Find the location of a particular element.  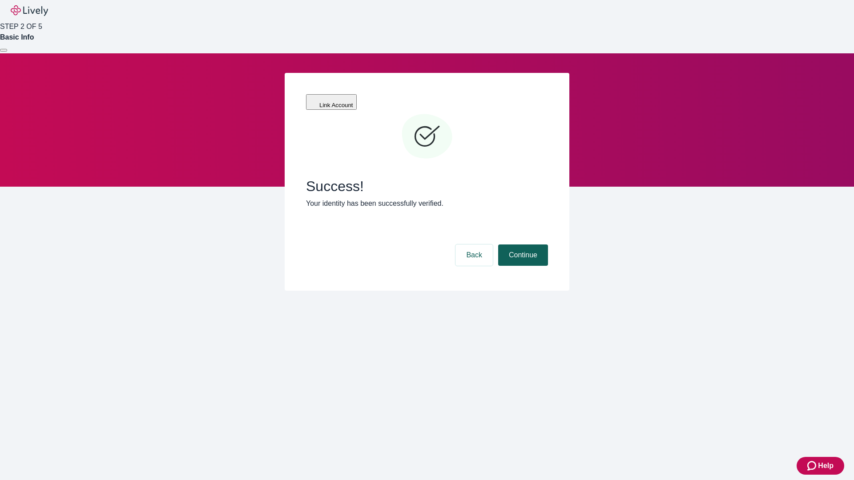

svg: Checkmark icon is located at coordinates (427, 137).